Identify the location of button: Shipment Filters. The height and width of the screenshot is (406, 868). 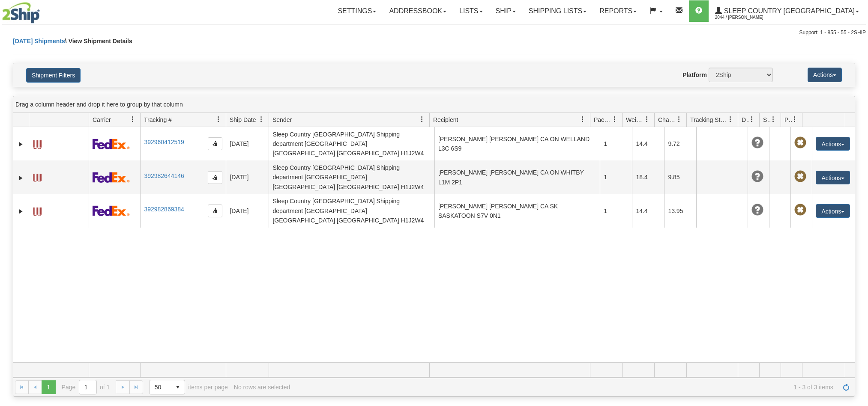
(53, 75).